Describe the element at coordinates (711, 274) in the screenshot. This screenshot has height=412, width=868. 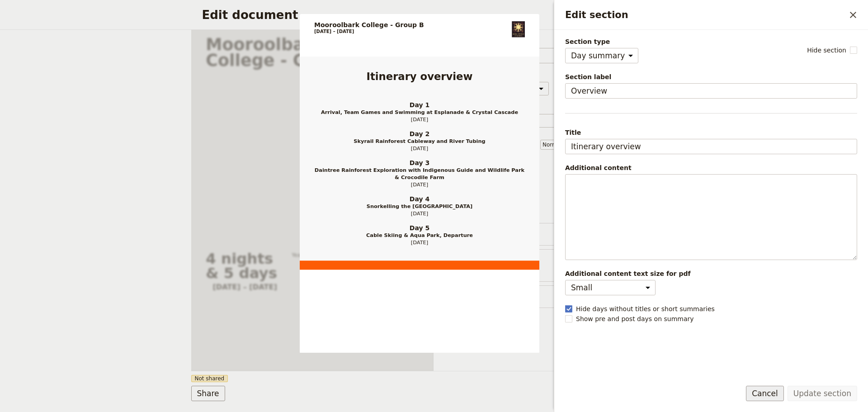
I see `span: Additional content text size for pdf` at that location.